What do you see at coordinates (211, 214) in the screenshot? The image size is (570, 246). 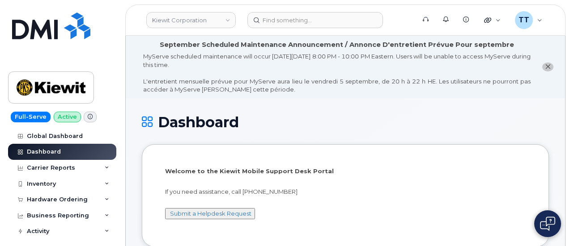 I see `a: Submit a Helpdesk Request` at bounding box center [211, 214].